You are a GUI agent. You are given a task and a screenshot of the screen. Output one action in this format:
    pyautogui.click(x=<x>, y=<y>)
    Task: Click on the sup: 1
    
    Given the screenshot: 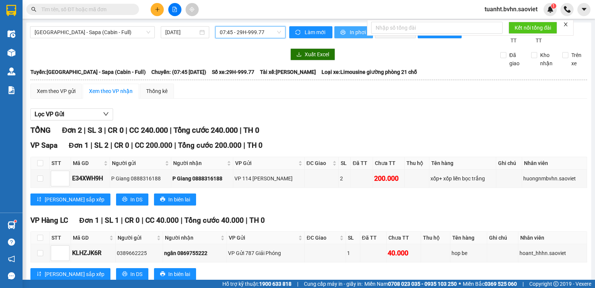 What is the action you would take?
    pyautogui.click(x=15, y=221)
    